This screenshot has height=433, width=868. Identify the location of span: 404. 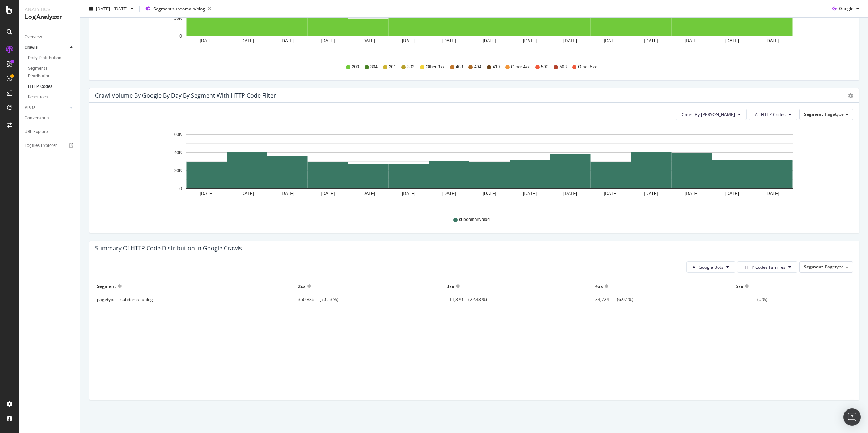
(478, 67).